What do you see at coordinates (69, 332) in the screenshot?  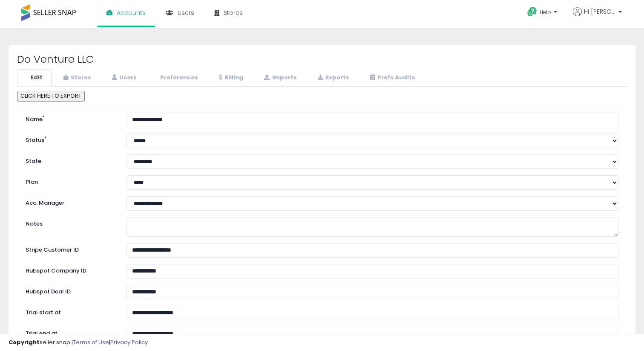 I see `label: Trial end at` at bounding box center [69, 332].